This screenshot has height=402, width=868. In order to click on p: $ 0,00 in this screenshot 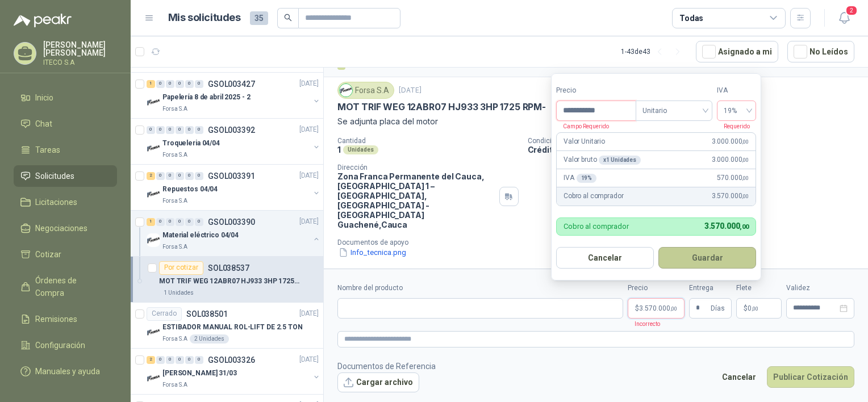, I will do `click(758, 308)`.